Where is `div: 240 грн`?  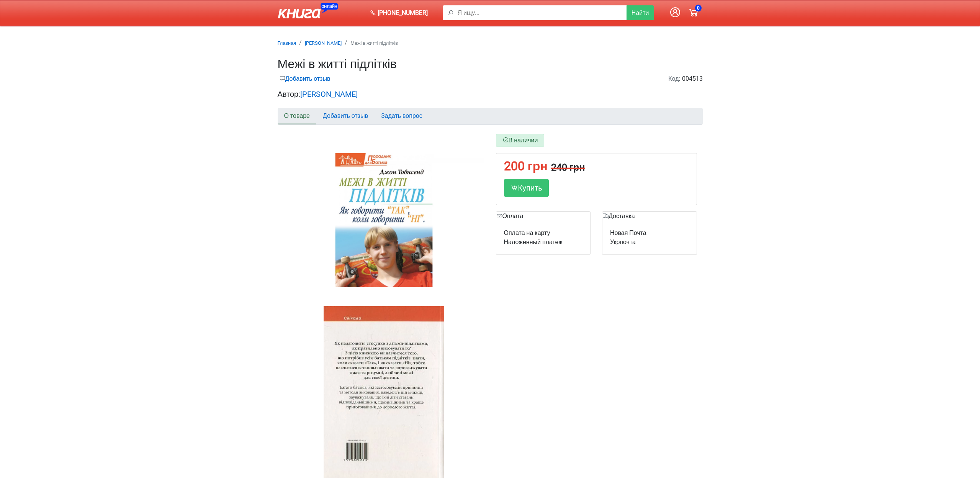 div: 240 грн is located at coordinates (568, 168).